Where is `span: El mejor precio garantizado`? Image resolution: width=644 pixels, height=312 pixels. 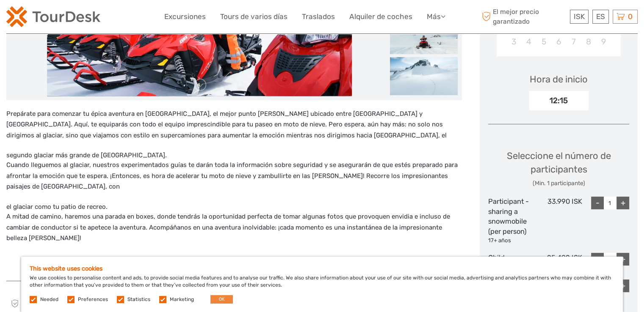
span: El mejor precio garantizado is located at coordinates (524, 16).